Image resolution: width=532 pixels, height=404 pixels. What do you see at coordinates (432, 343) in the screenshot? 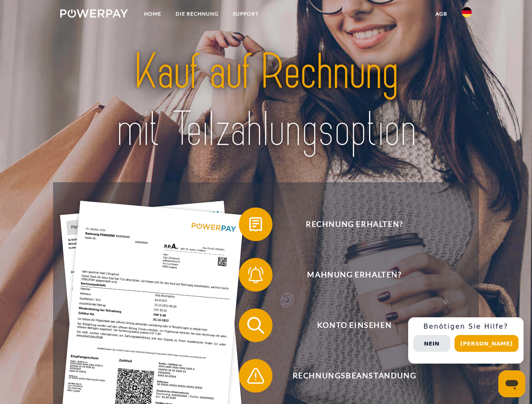
I see `button: Nein` at bounding box center [432, 343].